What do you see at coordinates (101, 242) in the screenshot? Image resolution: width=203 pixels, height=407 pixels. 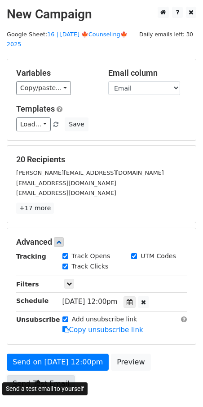 I see `h5: Advanced` at bounding box center [101, 242].